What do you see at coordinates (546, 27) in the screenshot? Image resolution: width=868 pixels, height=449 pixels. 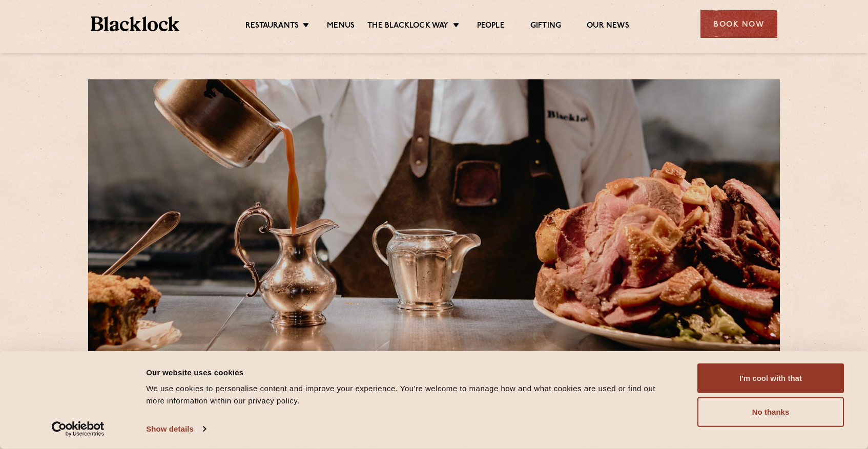 I see `a: Gifting` at bounding box center [546, 27].